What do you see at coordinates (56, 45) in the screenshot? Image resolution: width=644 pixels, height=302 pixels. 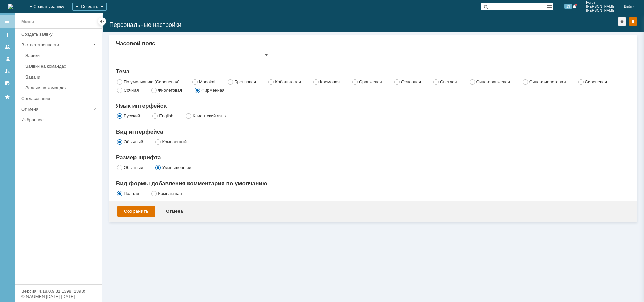 I see `div: В ответственности` at bounding box center [56, 45].